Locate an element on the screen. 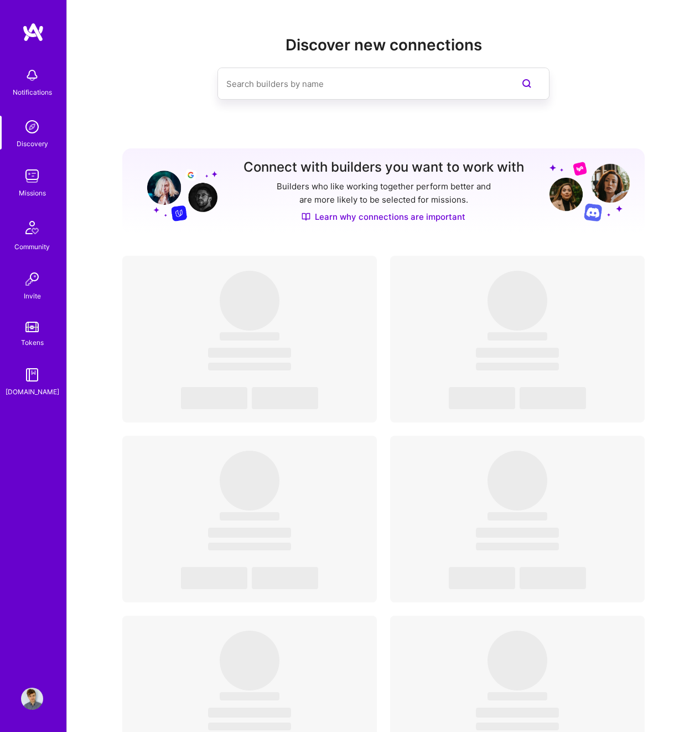 Image resolution: width=700 pixels, height=732 pixels. img: Invite is located at coordinates (32, 279).